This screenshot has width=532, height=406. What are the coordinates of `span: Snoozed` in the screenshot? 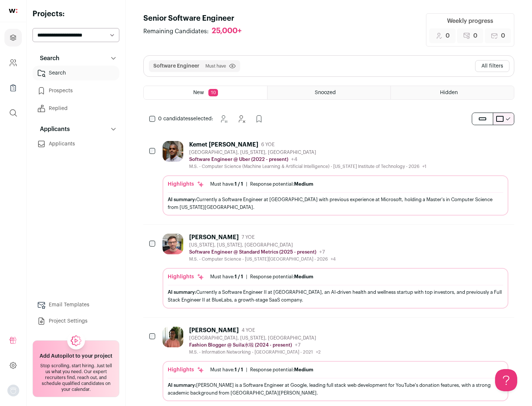 It's located at (325, 93).